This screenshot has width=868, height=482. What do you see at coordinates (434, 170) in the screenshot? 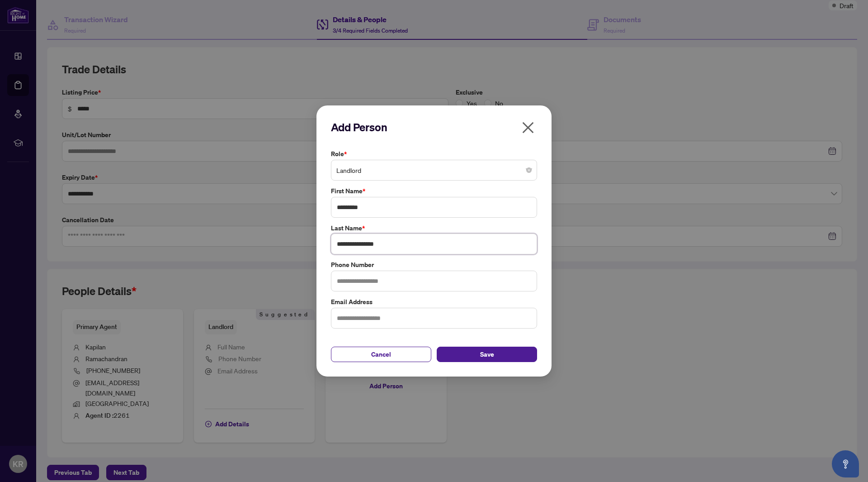
I see `span: Landlord` at bounding box center [434, 170].